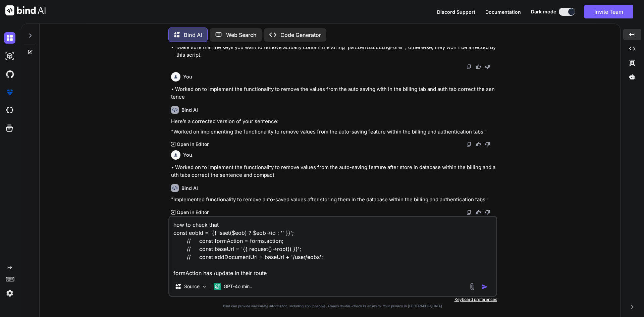 This screenshot has width=644, height=317. Describe the element at coordinates (456, 12) in the screenshot. I see `span: Discord Support` at that location.